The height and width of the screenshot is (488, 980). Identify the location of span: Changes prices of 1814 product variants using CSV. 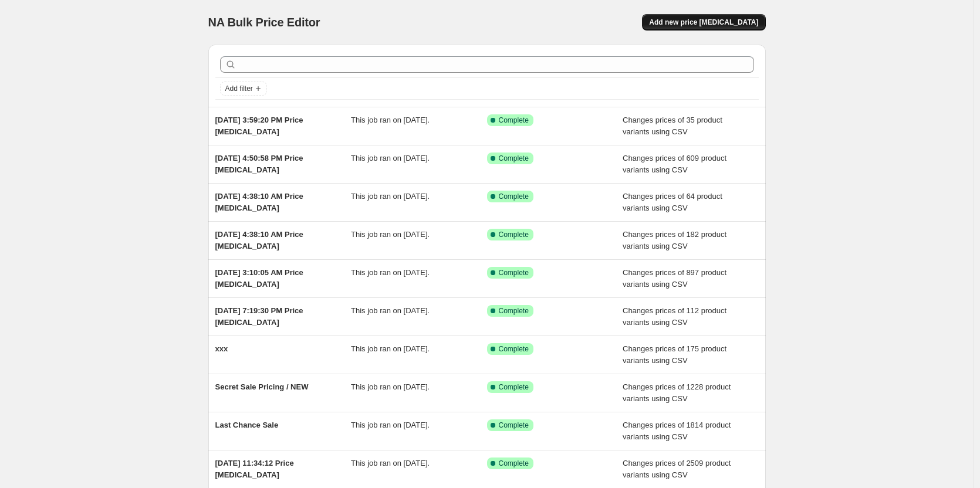
(676, 431).